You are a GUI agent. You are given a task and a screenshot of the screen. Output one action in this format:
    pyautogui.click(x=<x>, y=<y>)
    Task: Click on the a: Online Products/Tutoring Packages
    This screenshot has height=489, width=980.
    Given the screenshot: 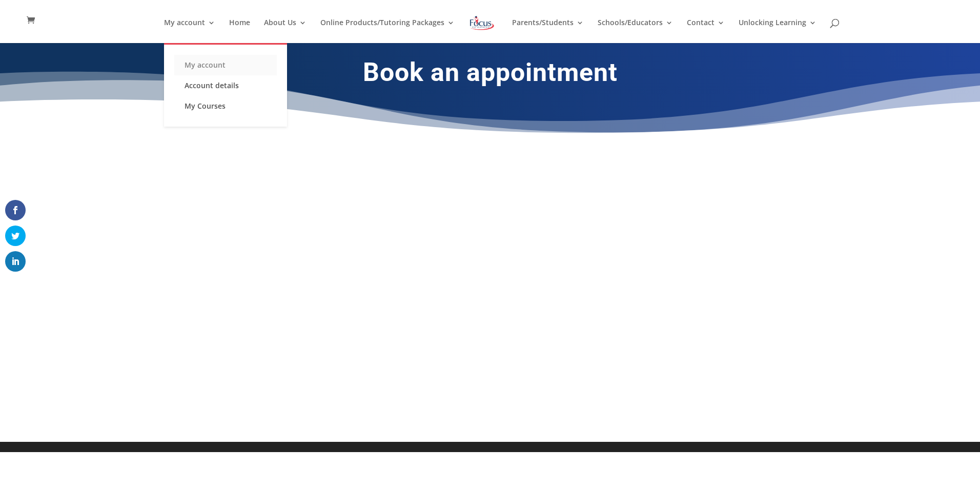 What is the action you would take?
    pyautogui.click(x=388, y=31)
    